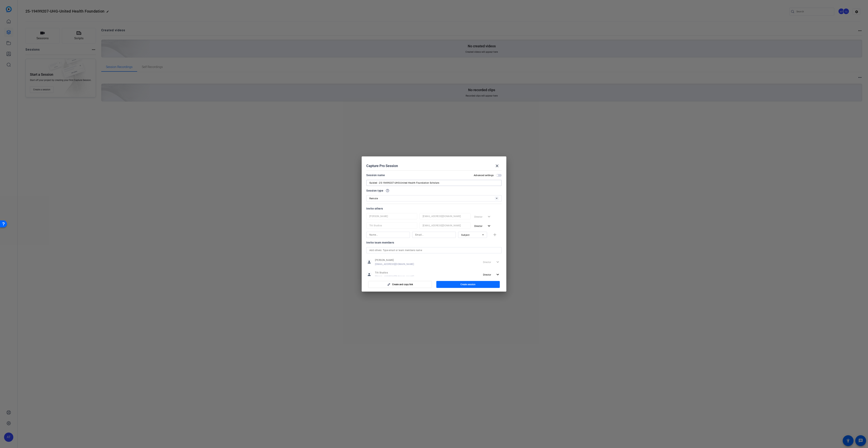  Describe the element at coordinates (395, 273) in the screenshot. I see `span: Tilt Studios` at that location.